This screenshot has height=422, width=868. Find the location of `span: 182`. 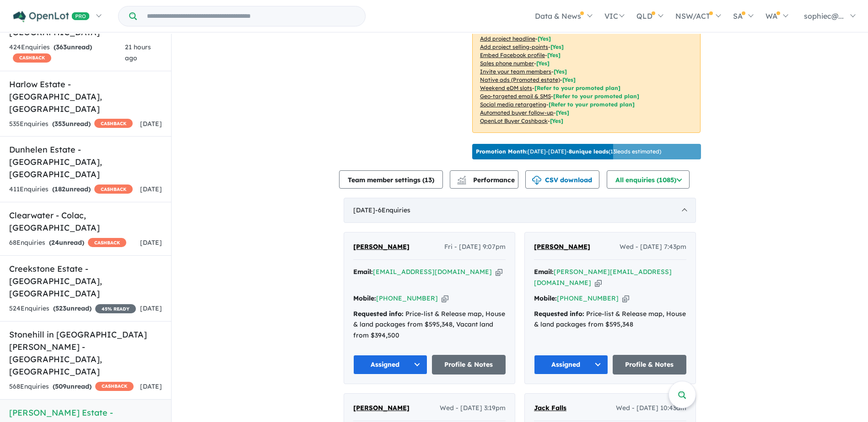

span: 182 is located at coordinates (60, 189).